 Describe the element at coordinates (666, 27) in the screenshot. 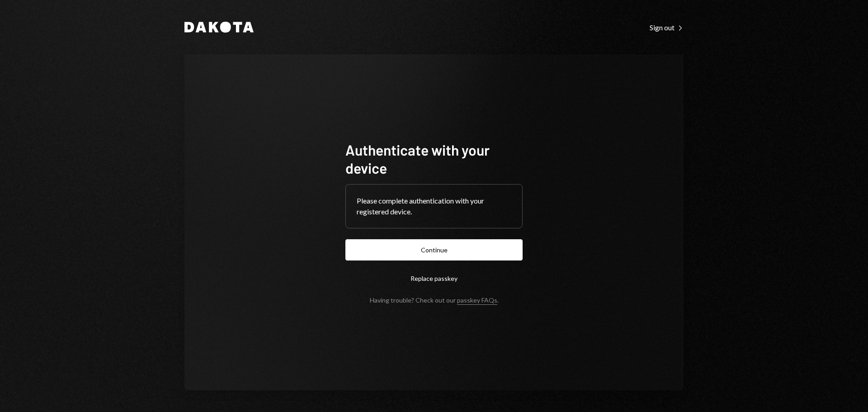

I see `a: Sign out` at that location.